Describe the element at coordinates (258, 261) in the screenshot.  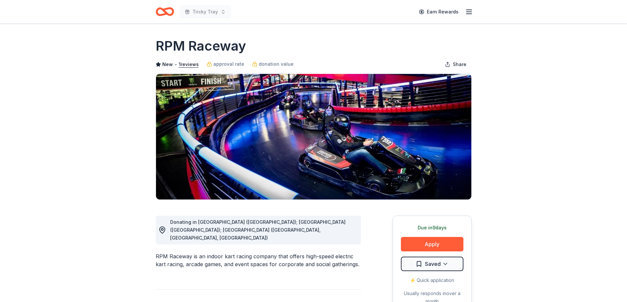
I see `div: RPM Raceway is an indoor kart racing company that offers high-speed electric kart racing, arcade ...` at that location.